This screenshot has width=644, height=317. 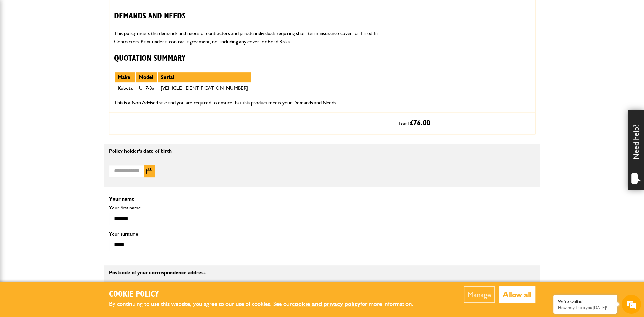 I want to click on p: How may I help you today?, so click(x=585, y=307).